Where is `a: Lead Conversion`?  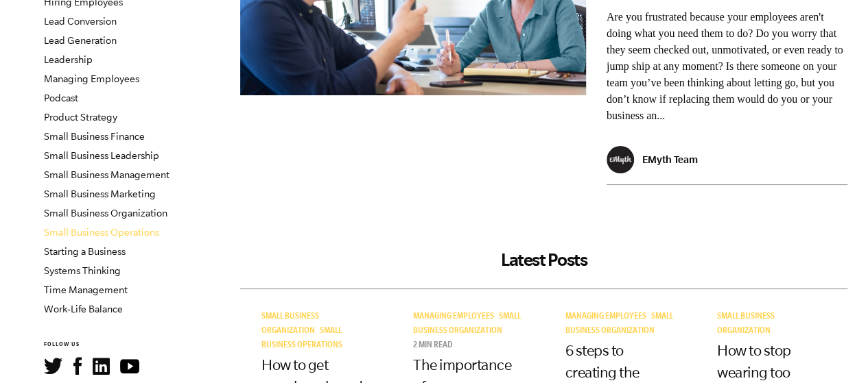 a: Lead Conversion is located at coordinates (80, 21).